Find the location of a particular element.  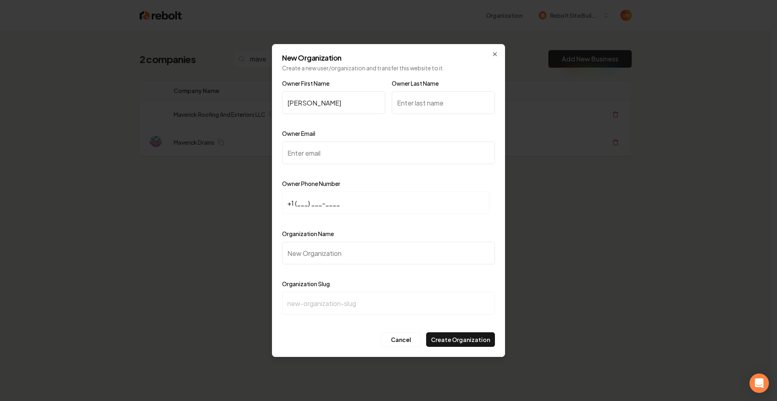

label: Owner Last Name is located at coordinates (415, 83).